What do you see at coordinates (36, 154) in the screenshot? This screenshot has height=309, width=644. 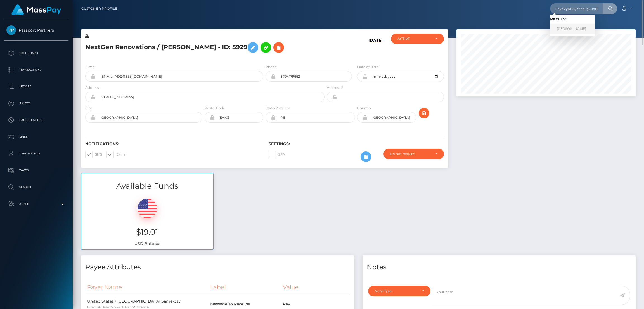 I see `p: User Profile` at bounding box center [36, 154].